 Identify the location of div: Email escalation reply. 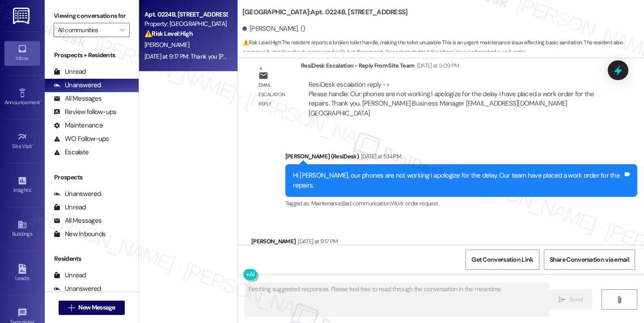
(276, 95).